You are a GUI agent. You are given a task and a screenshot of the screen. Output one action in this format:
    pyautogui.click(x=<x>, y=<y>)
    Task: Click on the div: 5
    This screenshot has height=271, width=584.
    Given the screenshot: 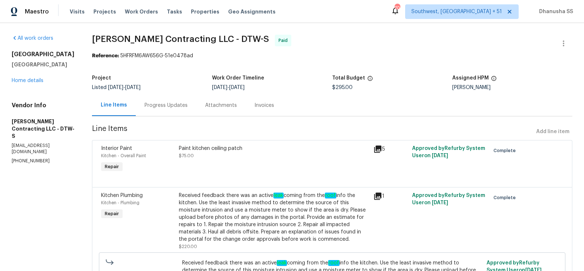 What is the action you would take?
    pyautogui.click(x=390, y=149)
    